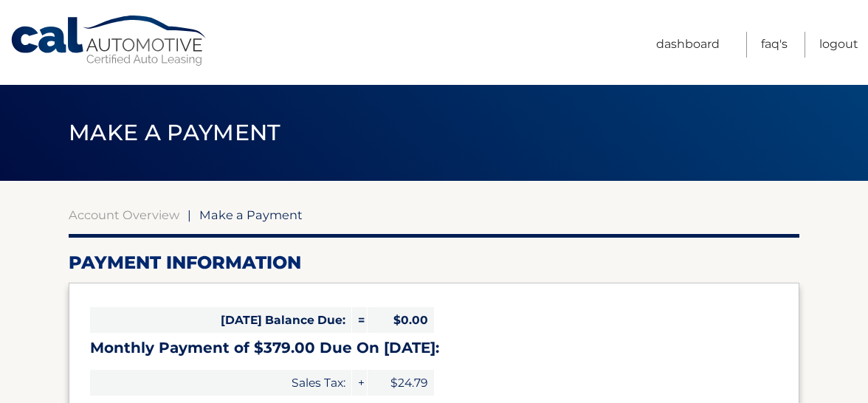 The width and height of the screenshot is (868, 403). What do you see at coordinates (688, 45) in the screenshot?
I see `a: Dashboard` at bounding box center [688, 45].